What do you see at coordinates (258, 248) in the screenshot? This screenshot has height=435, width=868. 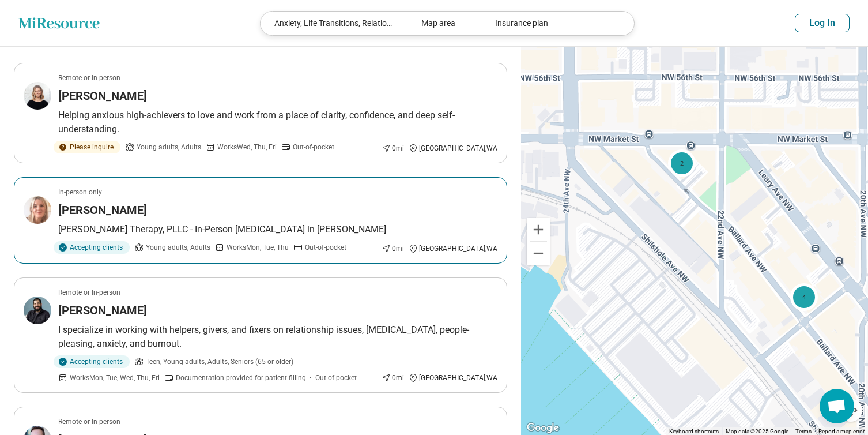 I see `span: Works Mon, Tue, Thu` at bounding box center [258, 248].